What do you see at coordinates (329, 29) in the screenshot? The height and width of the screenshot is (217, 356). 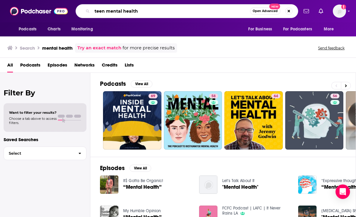 I see `span: More` at bounding box center [329, 29].